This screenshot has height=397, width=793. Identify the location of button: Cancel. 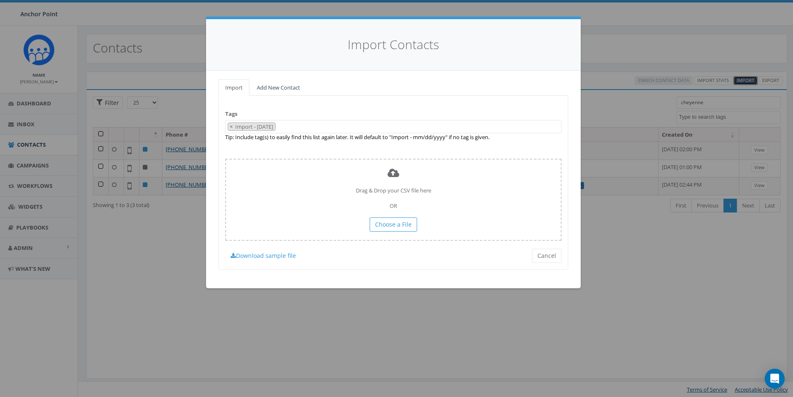
(547, 256).